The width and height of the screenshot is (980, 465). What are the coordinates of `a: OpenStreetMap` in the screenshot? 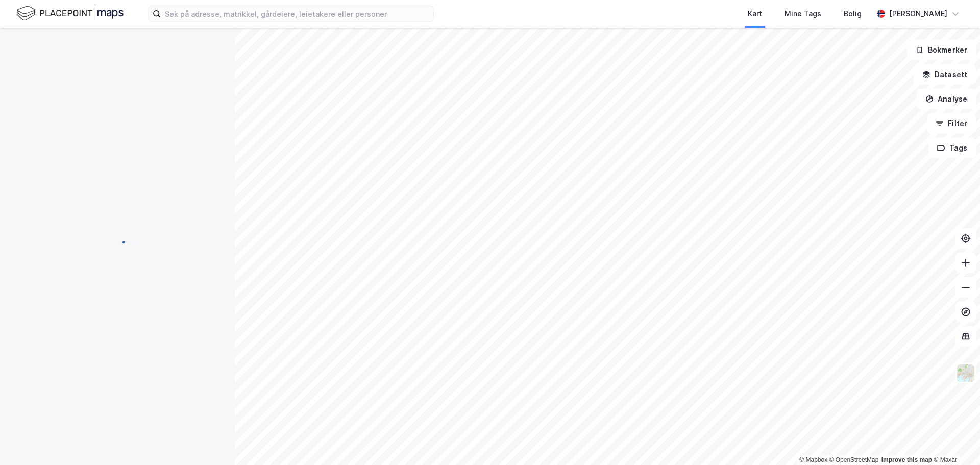 It's located at (854, 460).